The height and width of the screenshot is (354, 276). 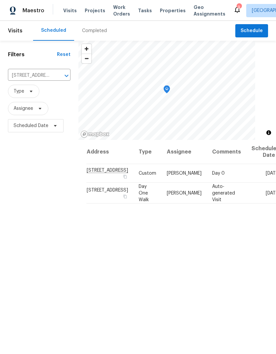 I want to click on canvas: Map, so click(x=167, y=90).